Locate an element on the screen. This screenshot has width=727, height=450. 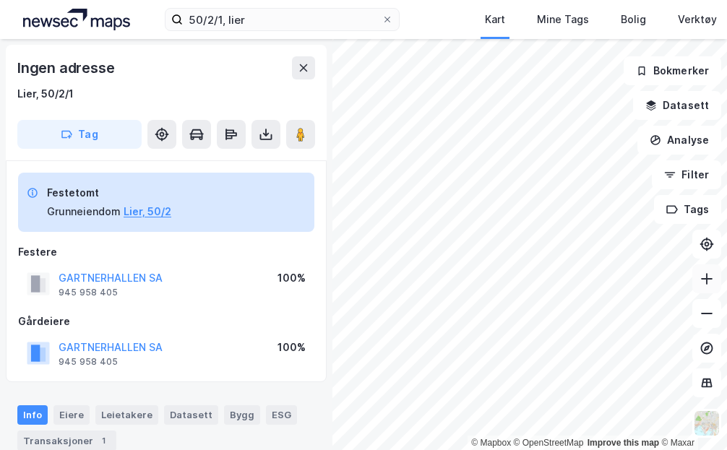
div: Kontrollprogram for chat is located at coordinates (691, 416).